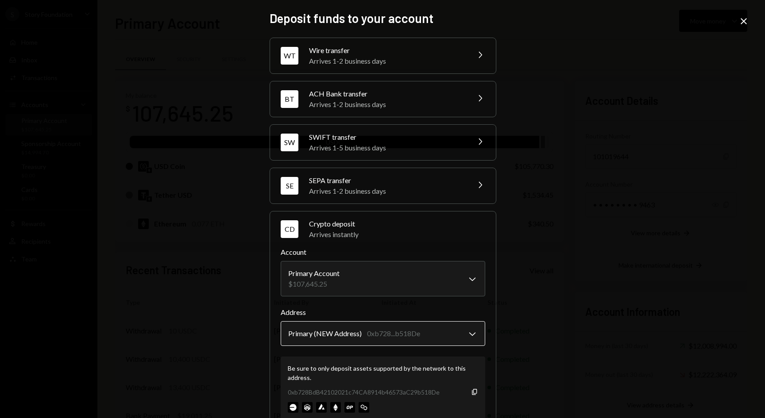 This screenshot has height=418, width=765. What do you see at coordinates (290, 229) in the screenshot?
I see `div: CD` at bounding box center [290, 229].